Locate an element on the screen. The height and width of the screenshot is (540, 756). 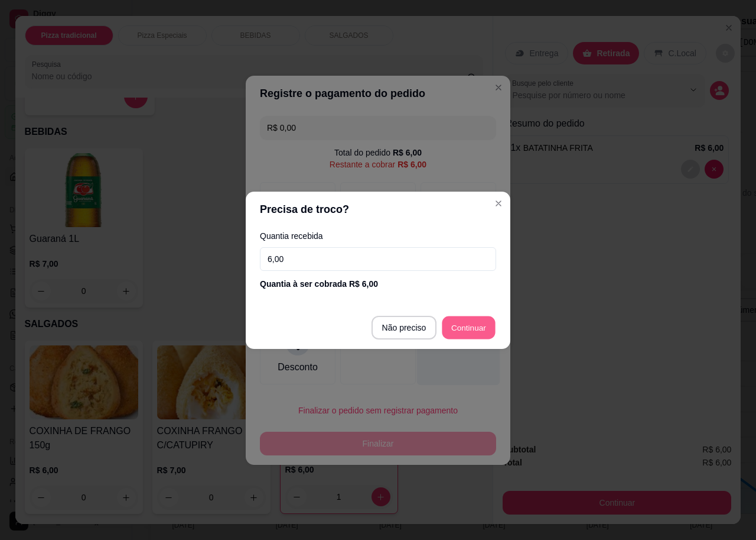
button: Continuar is located at coordinates (469, 327).